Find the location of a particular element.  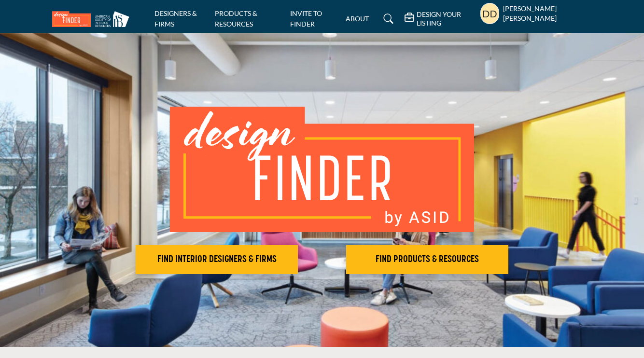

button: Show hide supplier dropdown is located at coordinates (489, 13).